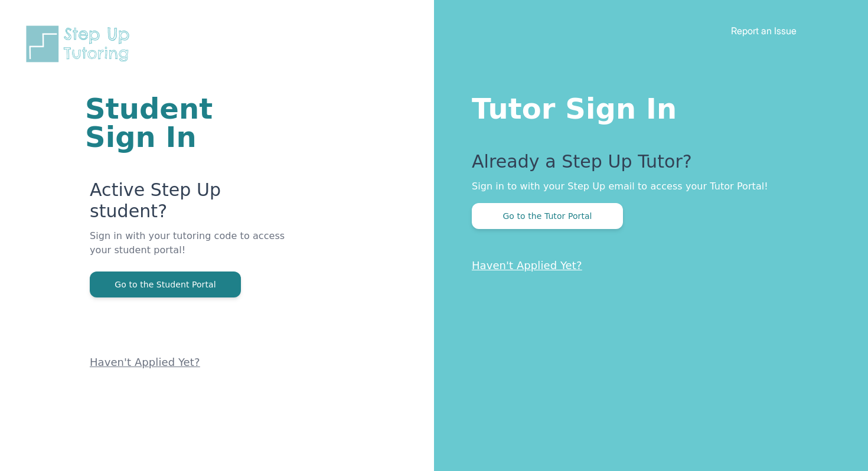 This screenshot has width=868, height=471. What do you see at coordinates (191, 251) in the screenshot?
I see `p: Sign in with your tutoring code to access your student portal!` at bounding box center [191, 251].